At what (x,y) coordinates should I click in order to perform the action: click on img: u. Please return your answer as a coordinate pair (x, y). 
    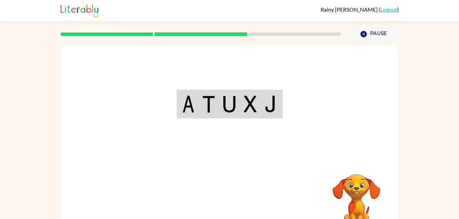
    Looking at the image, I should click on (229, 104).